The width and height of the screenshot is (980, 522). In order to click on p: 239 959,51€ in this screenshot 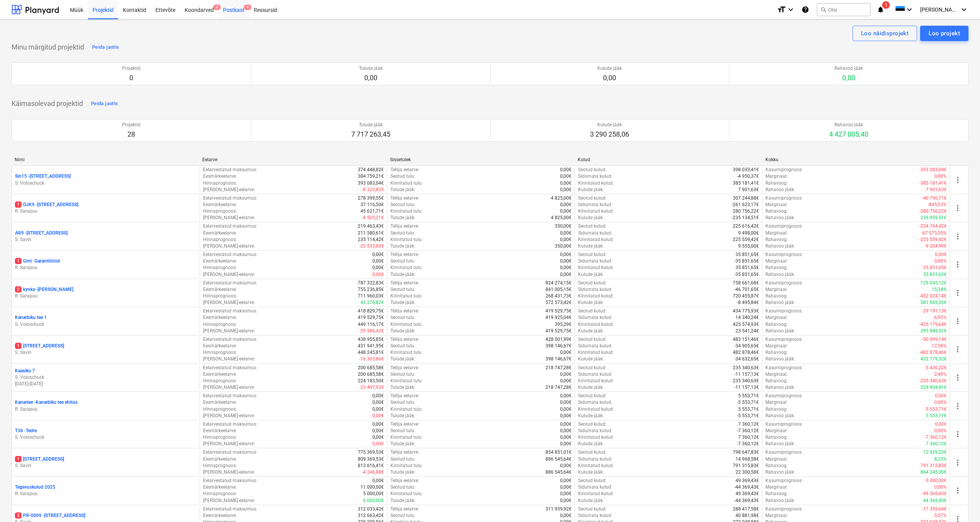, I will do `click(934, 217)`.